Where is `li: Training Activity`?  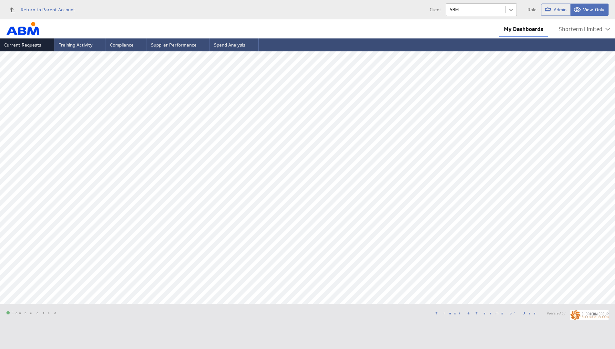 li: Training Activity is located at coordinates (80, 45).